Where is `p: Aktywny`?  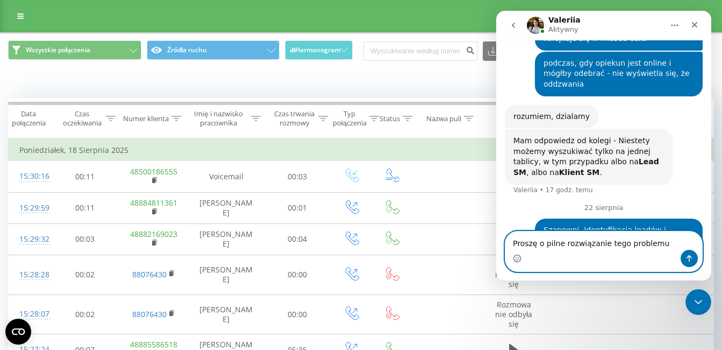 p: Aktywny is located at coordinates (67, 19).